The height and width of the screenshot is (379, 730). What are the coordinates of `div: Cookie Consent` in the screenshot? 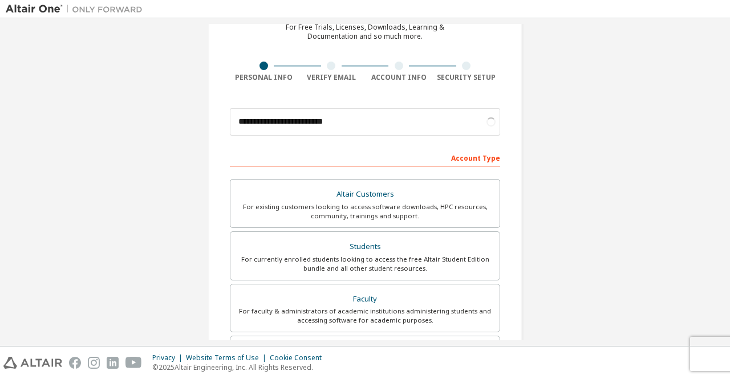 It's located at (299, 358).